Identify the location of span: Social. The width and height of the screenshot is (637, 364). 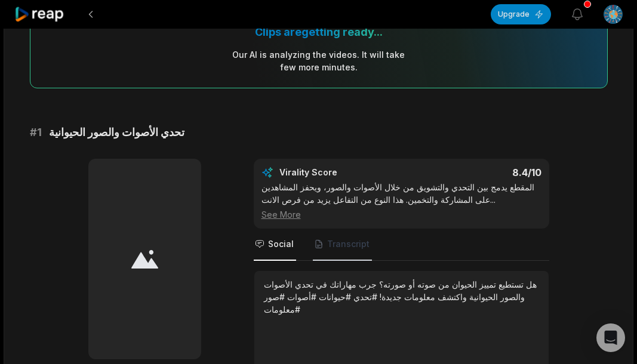
(281, 245).